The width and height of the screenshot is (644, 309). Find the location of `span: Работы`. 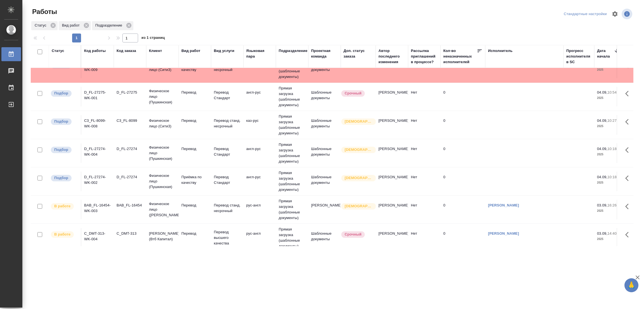

span: Работы is located at coordinates (44, 12).